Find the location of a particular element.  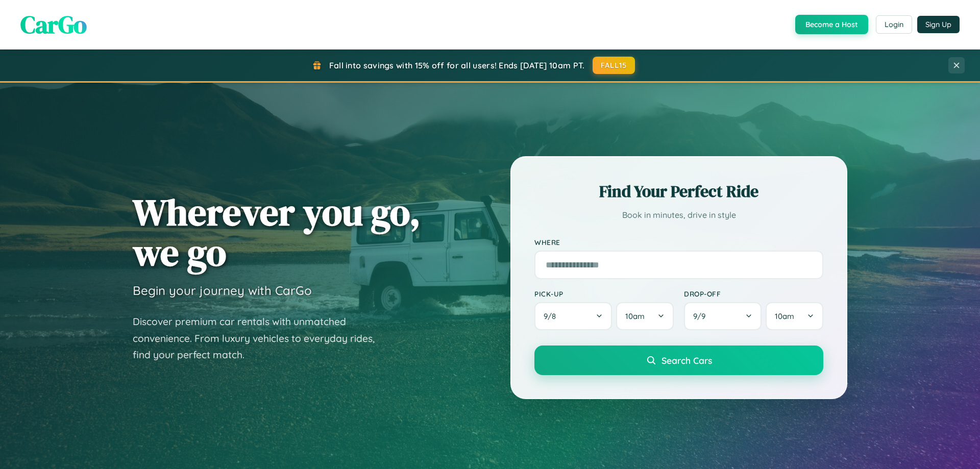

p: Discover premium car rentals with unmatched convenience. From luxury vehicles to everyday rides, ... is located at coordinates (261, 339).